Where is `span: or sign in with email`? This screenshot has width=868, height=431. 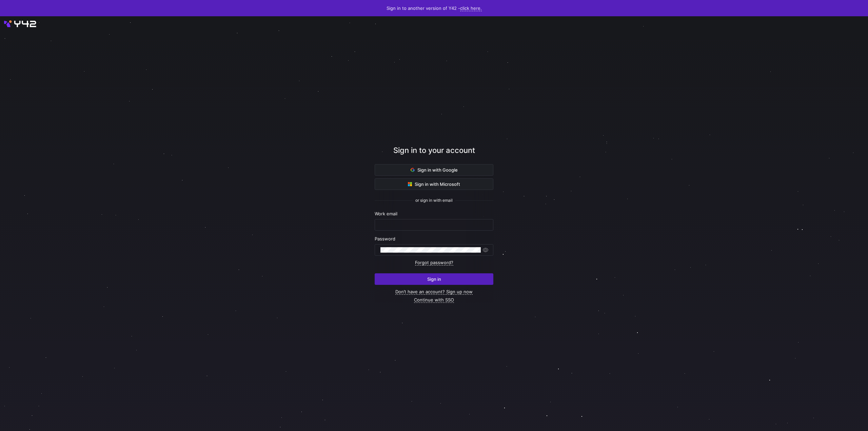
span: or sign in with email is located at coordinates (434, 201).